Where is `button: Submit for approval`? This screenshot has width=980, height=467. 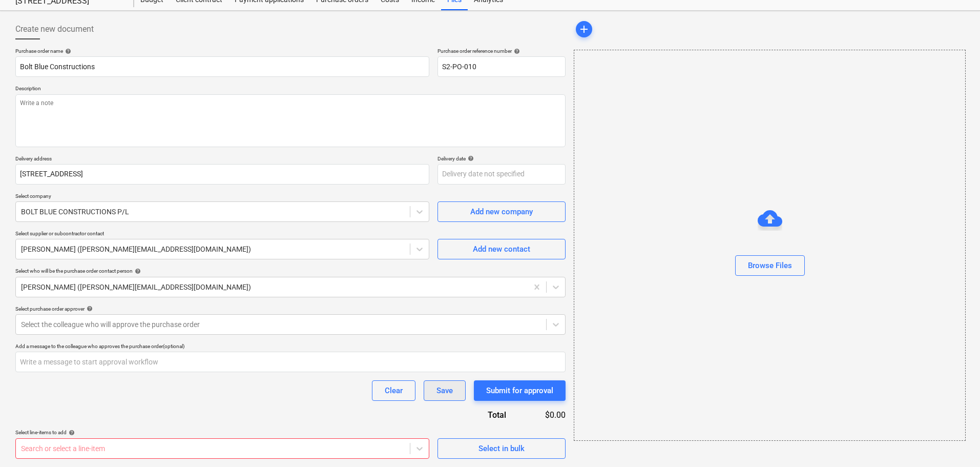
button: Submit for approval is located at coordinates (520, 390).